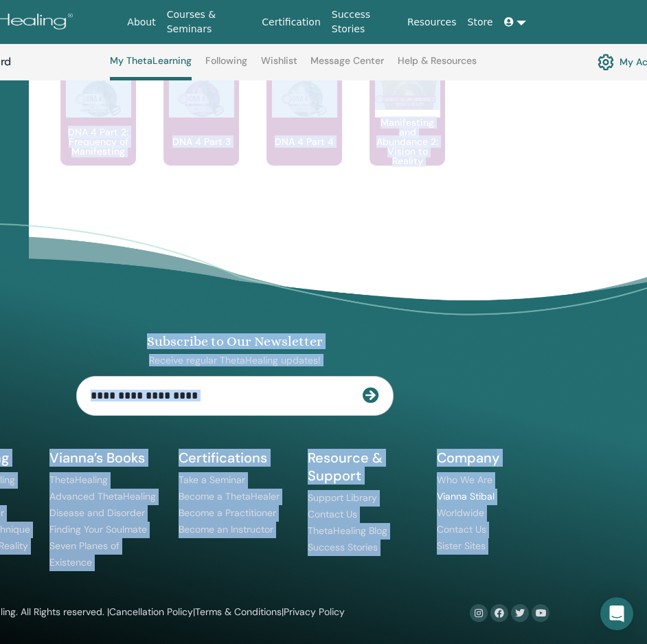  Describe the element at coordinates (212, 480) in the screenshot. I see `a: Take a Seminar` at that location.